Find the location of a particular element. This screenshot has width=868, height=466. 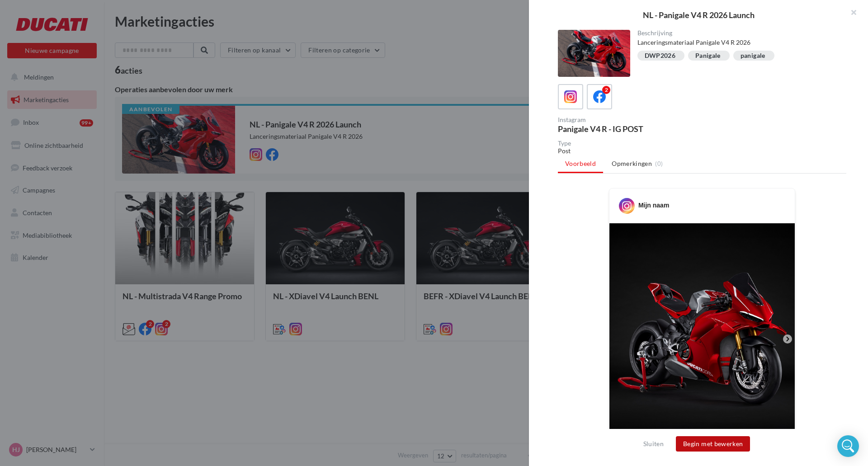

button: Sluiten is located at coordinates (653, 444).